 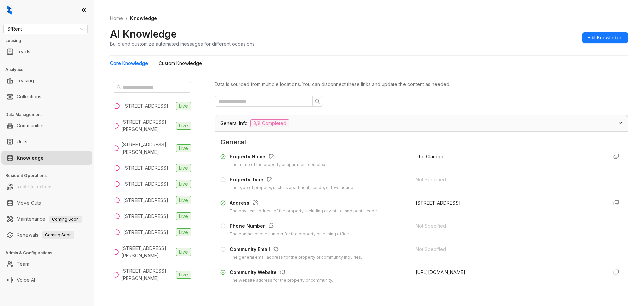 What do you see at coordinates (421, 123) in the screenshot?
I see `div: General Info3/8 Completed` at bounding box center [421, 123].